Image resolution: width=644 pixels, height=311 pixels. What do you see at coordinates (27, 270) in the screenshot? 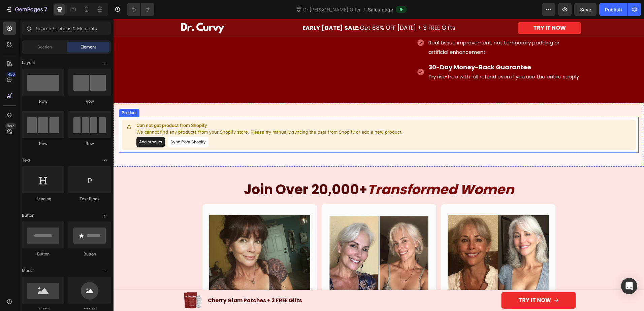
I see `span: Media` at bounding box center [27, 270].